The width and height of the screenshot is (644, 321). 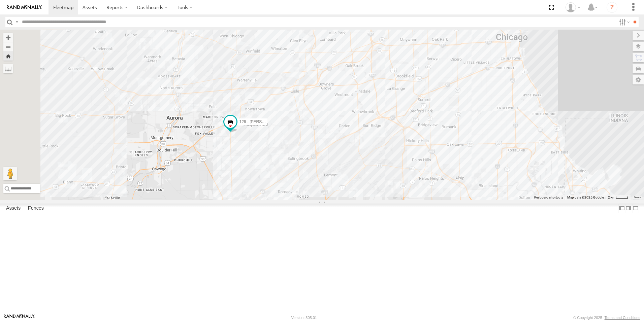 I want to click on label: Assets, so click(x=13, y=208).